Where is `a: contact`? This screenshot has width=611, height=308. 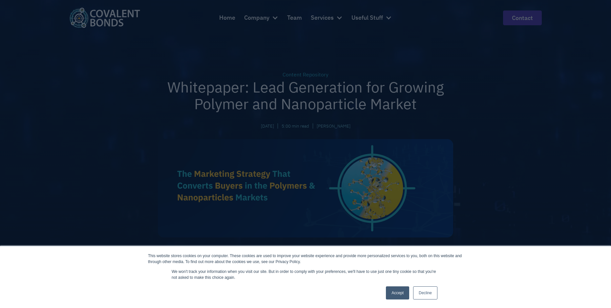 a: contact is located at coordinates (523, 18).